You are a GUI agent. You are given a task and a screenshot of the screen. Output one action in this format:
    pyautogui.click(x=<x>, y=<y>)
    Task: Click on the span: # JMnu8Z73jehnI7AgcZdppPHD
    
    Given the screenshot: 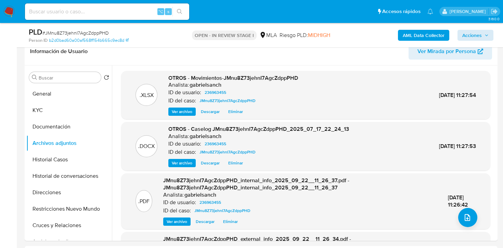 What is the action you would take?
    pyautogui.click(x=76, y=33)
    